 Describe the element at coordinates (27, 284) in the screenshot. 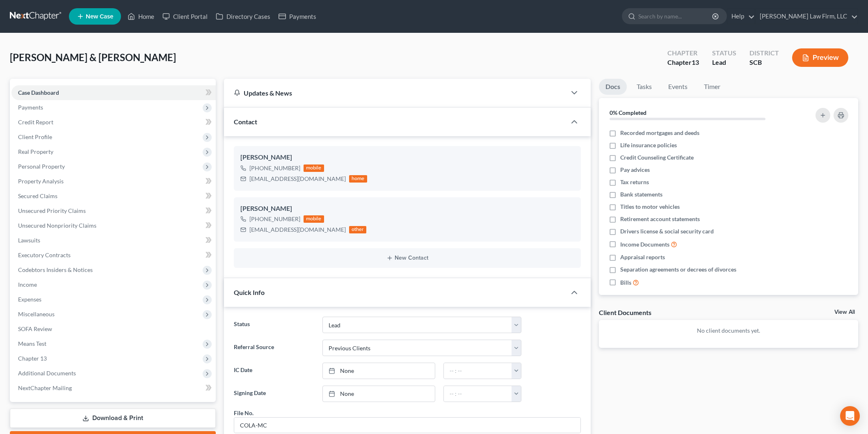

I see `span: Income` at that location.